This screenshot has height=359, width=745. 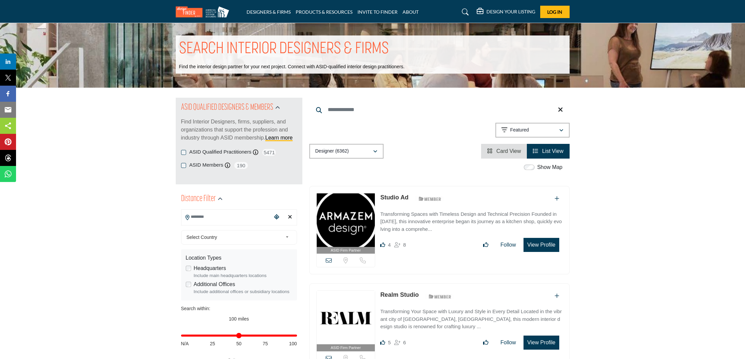 I want to click on span: 50, so click(x=239, y=343).